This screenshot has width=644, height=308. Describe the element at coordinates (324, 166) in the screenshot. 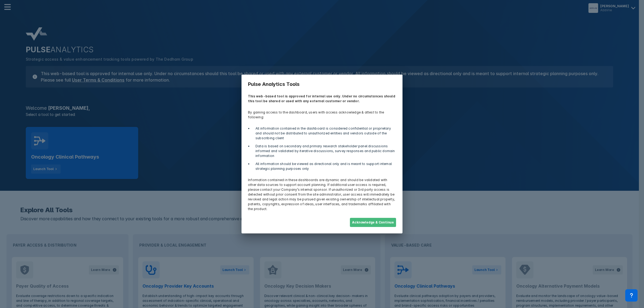

I see `li: All information should be viewed as directional only and is meant to support internal strategic p...` at that location.